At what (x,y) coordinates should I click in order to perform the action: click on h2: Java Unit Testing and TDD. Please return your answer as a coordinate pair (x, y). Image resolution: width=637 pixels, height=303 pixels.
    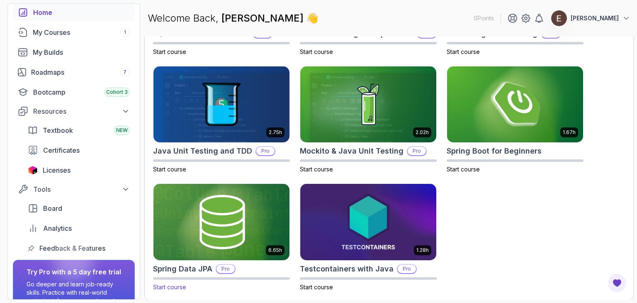
    Looking at the image, I should click on (202, 151).